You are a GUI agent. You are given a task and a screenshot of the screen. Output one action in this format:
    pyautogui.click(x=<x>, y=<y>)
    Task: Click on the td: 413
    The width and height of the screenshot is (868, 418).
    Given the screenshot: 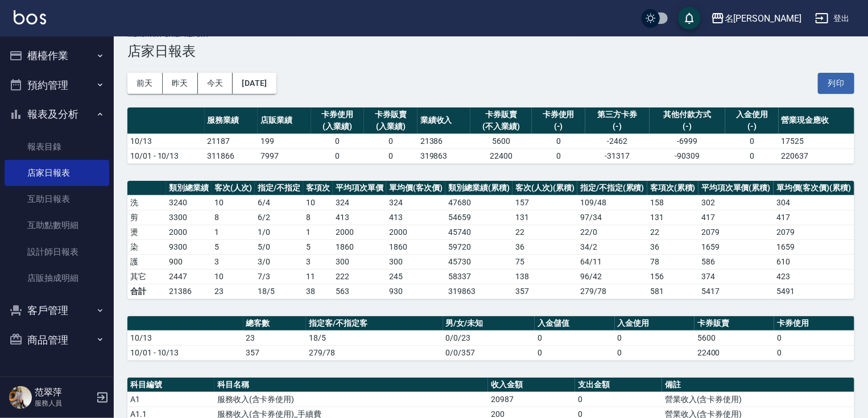 What is the action you would take?
    pyautogui.click(x=415, y=217)
    